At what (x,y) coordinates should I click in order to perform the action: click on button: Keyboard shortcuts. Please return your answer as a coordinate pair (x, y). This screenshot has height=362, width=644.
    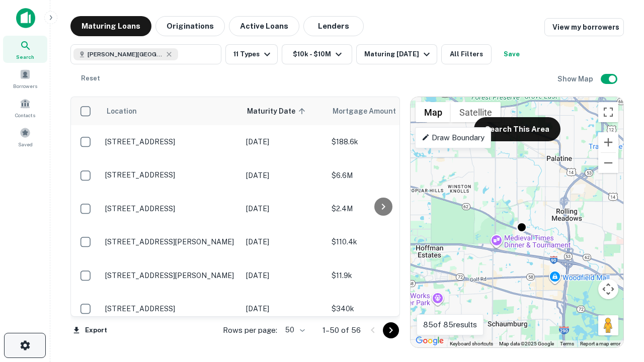
    Looking at the image, I should click on (471, 344).